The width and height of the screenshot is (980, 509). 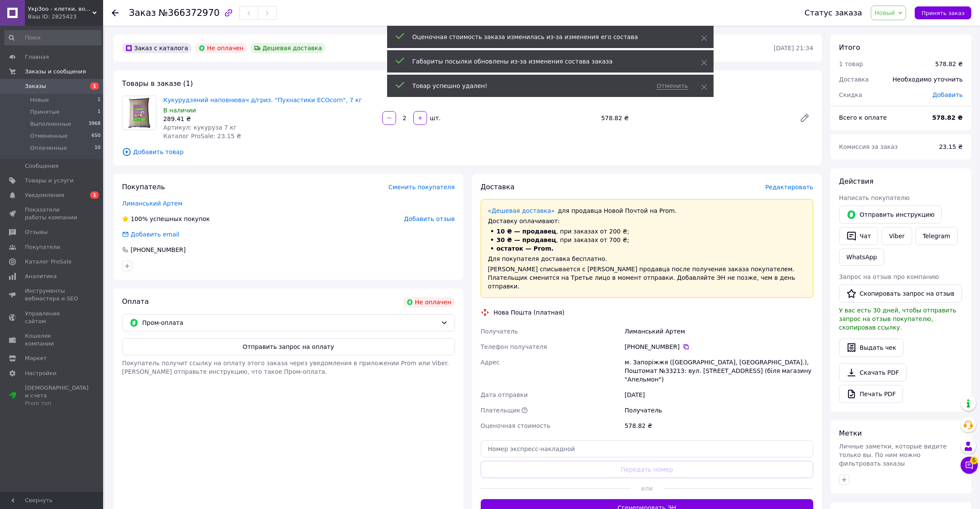 What do you see at coordinates (422, 187) in the screenshot?
I see `span: Сменить покупателя` at bounding box center [422, 187].